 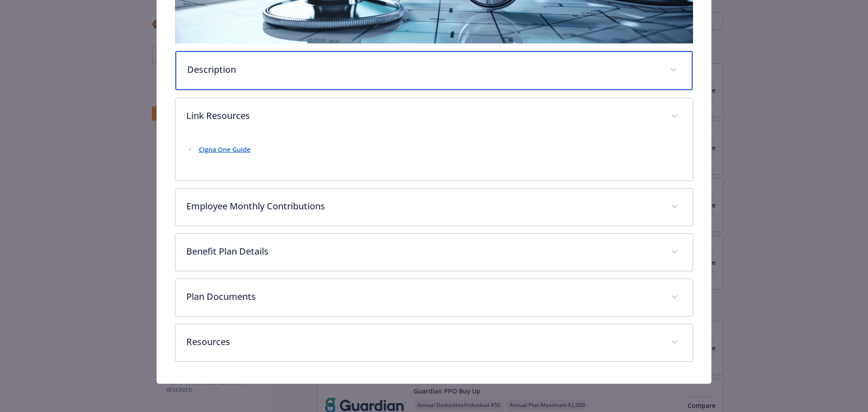 I want to click on div: Employee Monthly Contributions, so click(x=434, y=207).